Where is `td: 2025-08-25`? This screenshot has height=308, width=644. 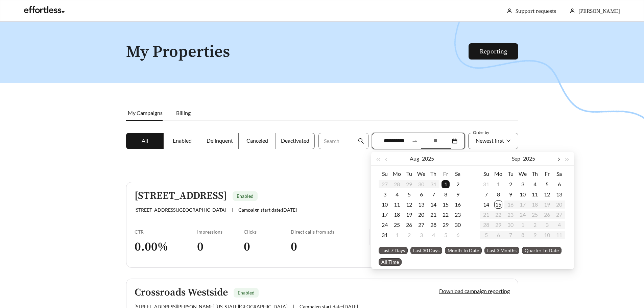
td: 2025-08-25 is located at coordinates (397, 225).